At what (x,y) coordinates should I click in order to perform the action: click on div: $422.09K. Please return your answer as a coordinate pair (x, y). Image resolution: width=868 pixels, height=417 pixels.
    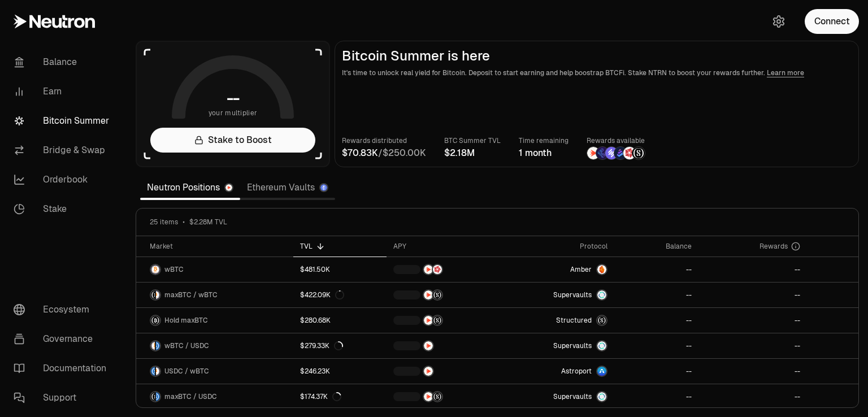
    Looking at the image, I should click on (322, 295).